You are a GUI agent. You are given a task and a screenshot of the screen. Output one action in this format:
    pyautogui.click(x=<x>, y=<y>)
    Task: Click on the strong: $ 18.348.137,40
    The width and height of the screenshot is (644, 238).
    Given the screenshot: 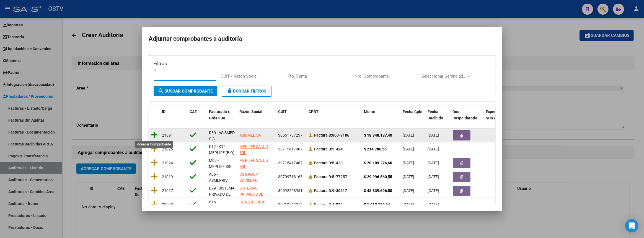 What is the action you would take?
    pyautogui.click(x=378, y=135)
    